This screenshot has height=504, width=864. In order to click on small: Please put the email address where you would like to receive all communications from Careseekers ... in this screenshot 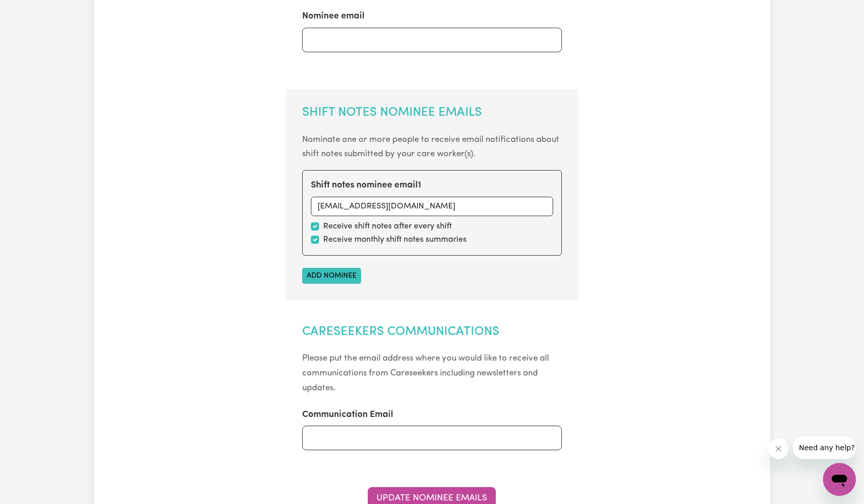, I will do `click(425, 373)`.